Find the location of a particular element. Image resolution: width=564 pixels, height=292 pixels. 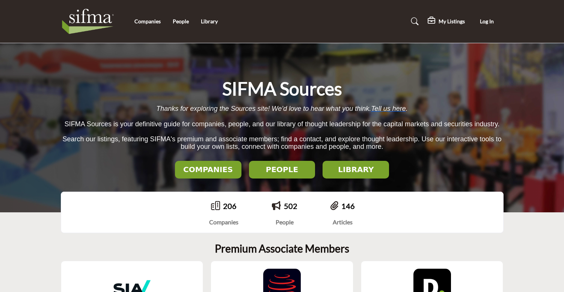

span: Search our listings, featuring SIFMA's premium and associate members; find a contact, and explore... is located at coordinates (282, 143).